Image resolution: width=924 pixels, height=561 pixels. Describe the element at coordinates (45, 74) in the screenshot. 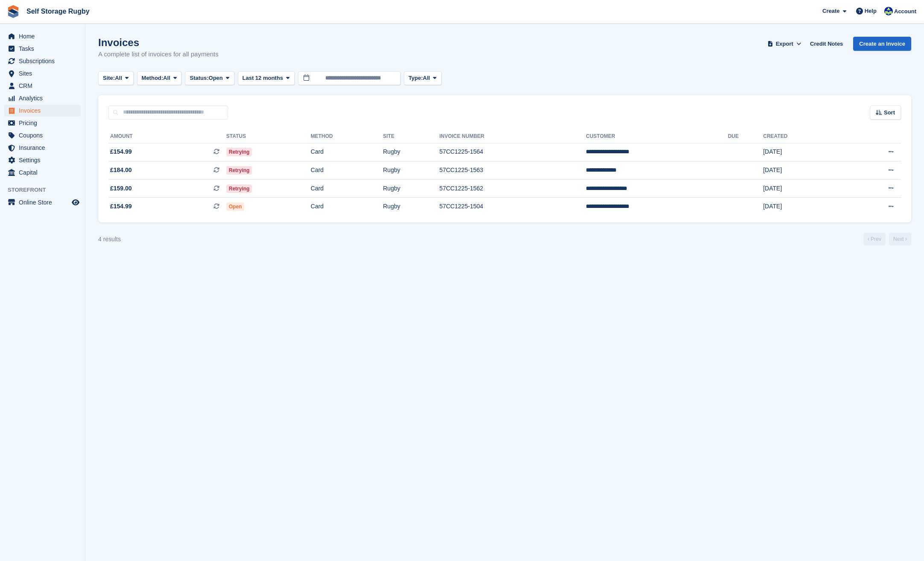

I see `span: Sites` at that location.